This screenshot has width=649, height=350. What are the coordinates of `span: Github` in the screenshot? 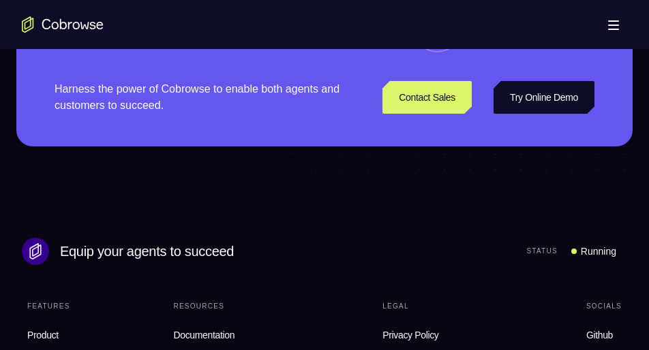 It's located at (599, 335).